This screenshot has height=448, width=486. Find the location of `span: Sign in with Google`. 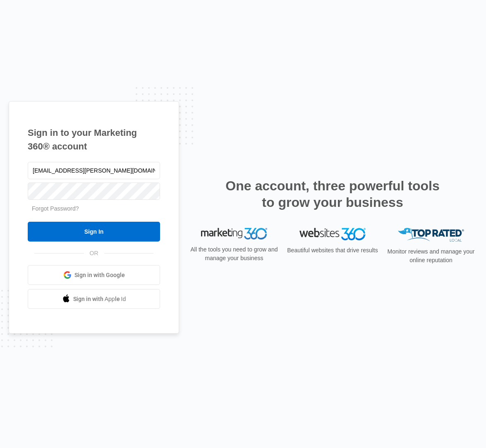

span: Sign in with Google is located at coordinates (99, 275).